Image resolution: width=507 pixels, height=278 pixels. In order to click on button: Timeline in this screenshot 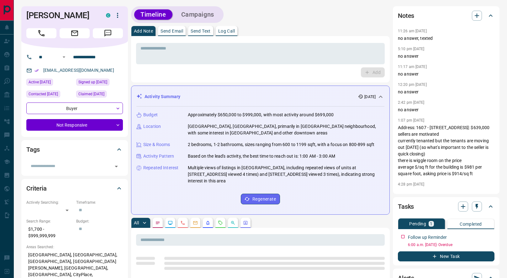, I will do `click(153, 14)`.